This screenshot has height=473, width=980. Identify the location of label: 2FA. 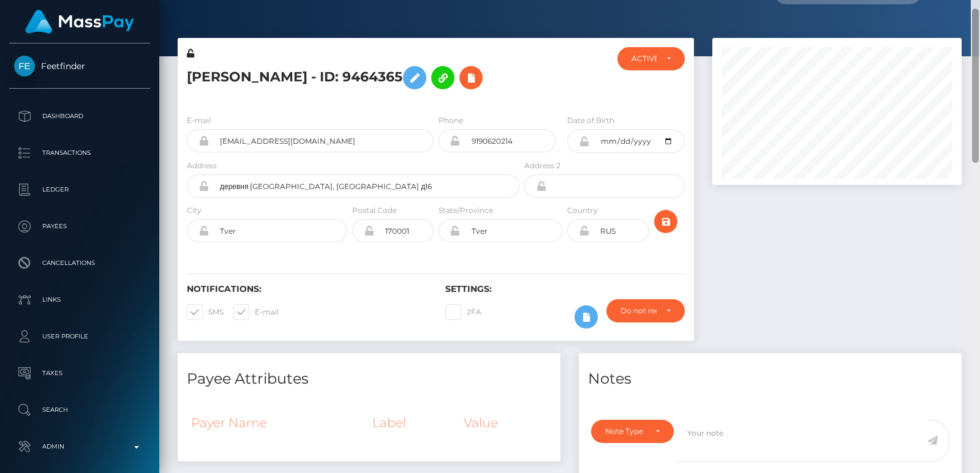
(463, 312).